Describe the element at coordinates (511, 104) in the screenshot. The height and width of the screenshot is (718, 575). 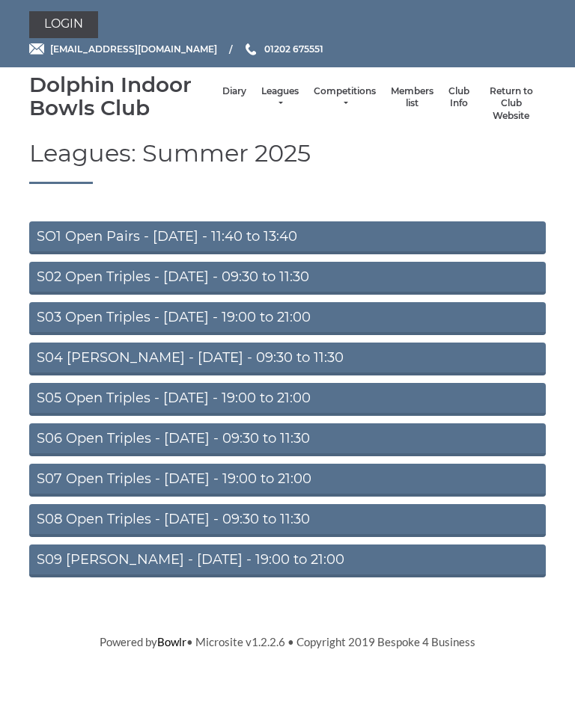
I see `a: Return to Club Website` at that location.